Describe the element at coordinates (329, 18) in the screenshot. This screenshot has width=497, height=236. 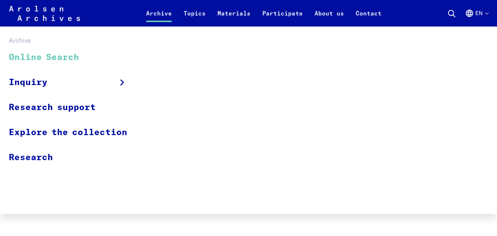
I see `a: About us` at that location.